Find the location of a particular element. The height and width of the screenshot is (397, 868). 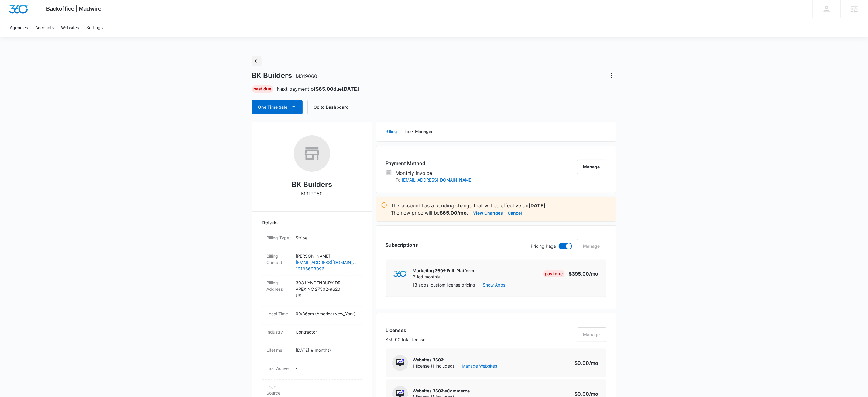

p: Contractor is located at coordinates (326, 331).